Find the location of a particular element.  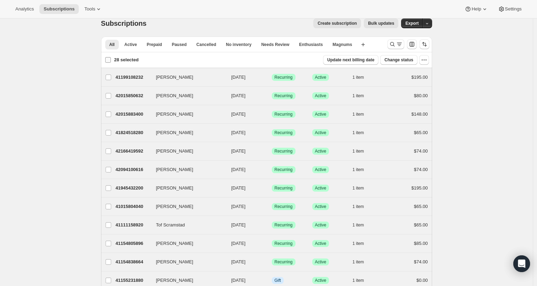

button: Sort the results is located at coordinates (424, 44).